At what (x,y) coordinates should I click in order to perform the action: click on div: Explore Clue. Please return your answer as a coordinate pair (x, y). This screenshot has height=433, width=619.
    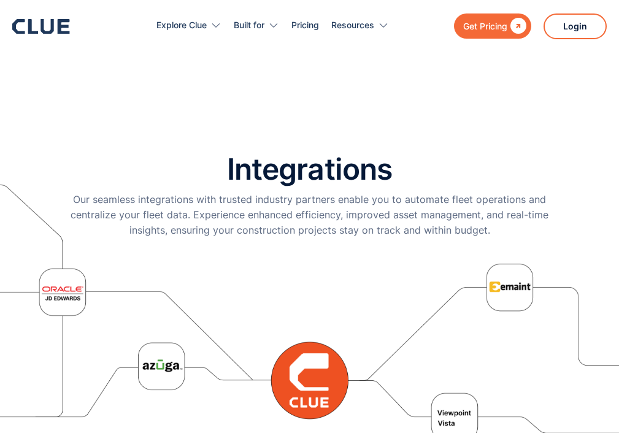
    Looking at the image, I should click on (182, 25).